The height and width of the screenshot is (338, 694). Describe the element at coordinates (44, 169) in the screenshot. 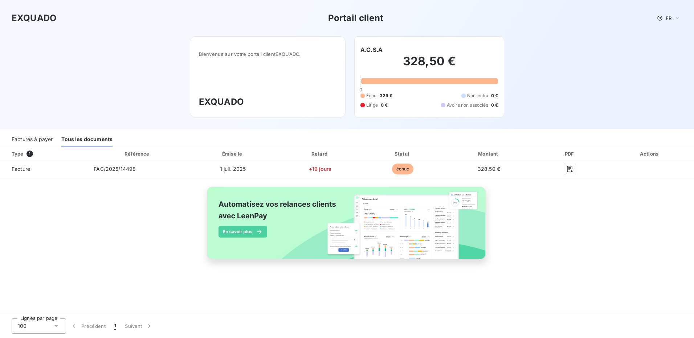

I see `span: Facture` at that location.